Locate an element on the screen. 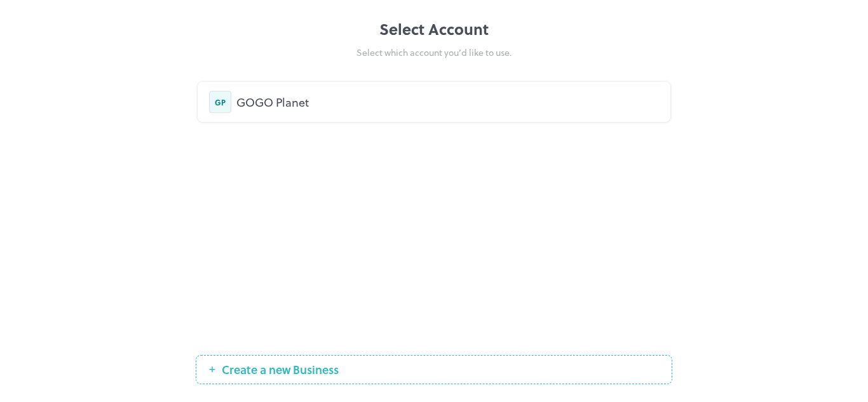  button: Create a new Business is located at coordinates (434, 370).